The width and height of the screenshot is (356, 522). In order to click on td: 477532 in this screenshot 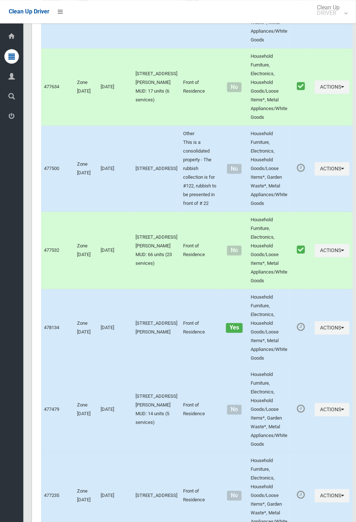, I will do `click(57, 250)`.